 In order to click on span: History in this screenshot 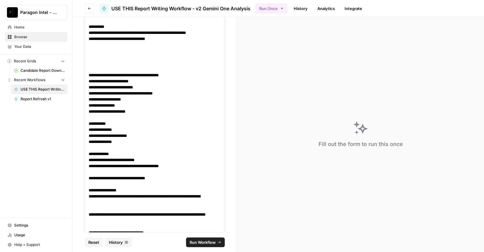, I will do `click(116, 242)`.